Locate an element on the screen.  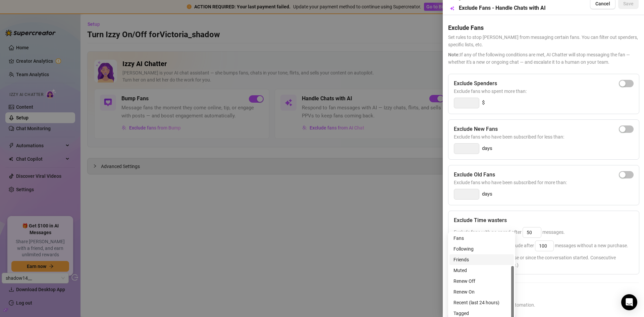
span: If any of the following conditions are met, AI Chatter will stop messaging the fan — whether it's... is located at coordinates (543, 58).